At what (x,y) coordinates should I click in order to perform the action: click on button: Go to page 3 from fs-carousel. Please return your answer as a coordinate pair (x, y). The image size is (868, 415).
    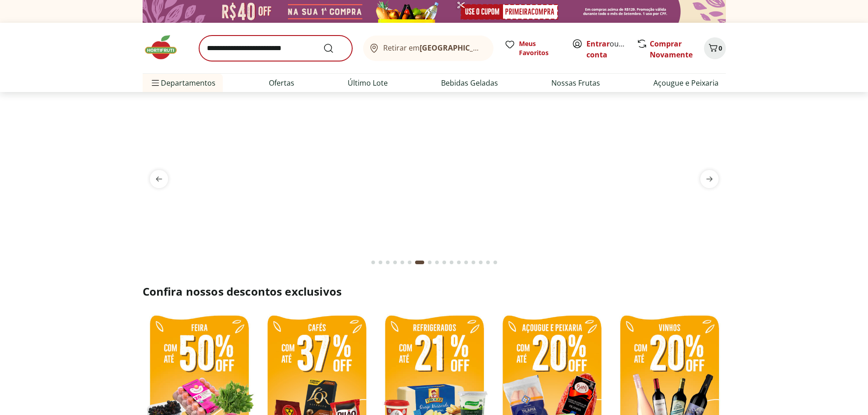
    Looking at the image, I should click on (388, 262).